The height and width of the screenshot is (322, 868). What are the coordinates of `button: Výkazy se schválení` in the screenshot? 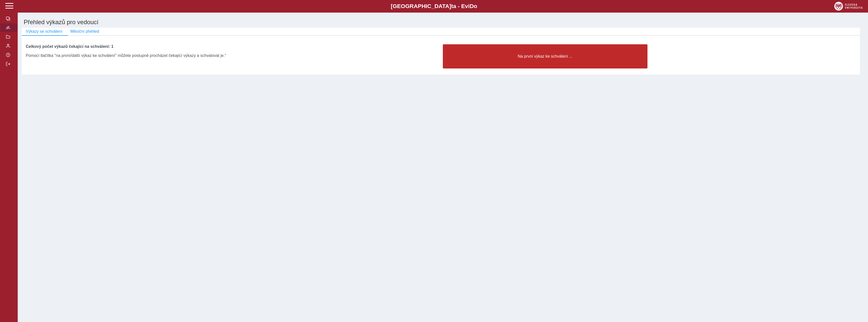 It's located at (44, 31).